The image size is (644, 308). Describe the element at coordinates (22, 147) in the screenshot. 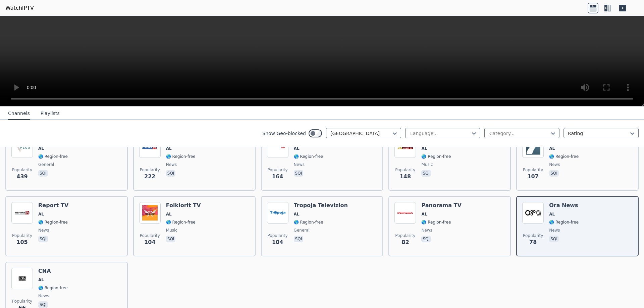

I see `img: Vizion Plus` at that location.